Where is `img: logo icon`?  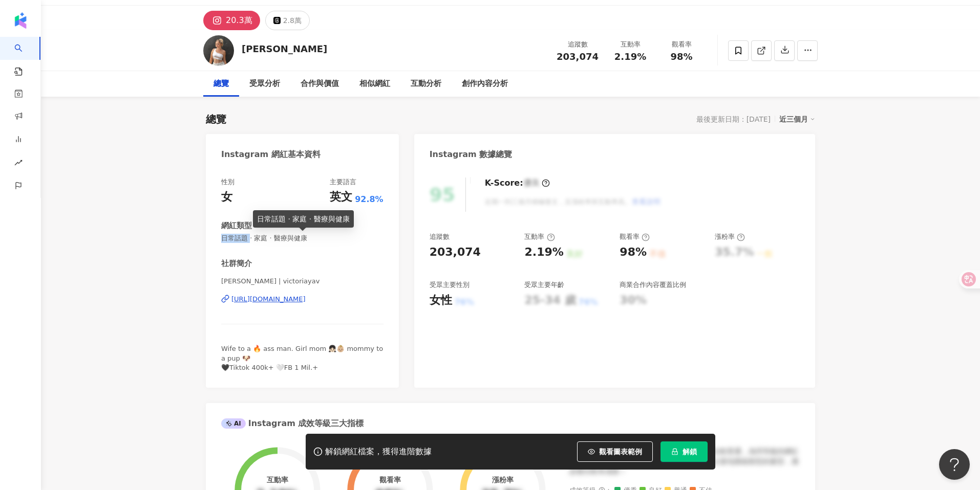 img: logo icon is located at coordinates (21, 21).